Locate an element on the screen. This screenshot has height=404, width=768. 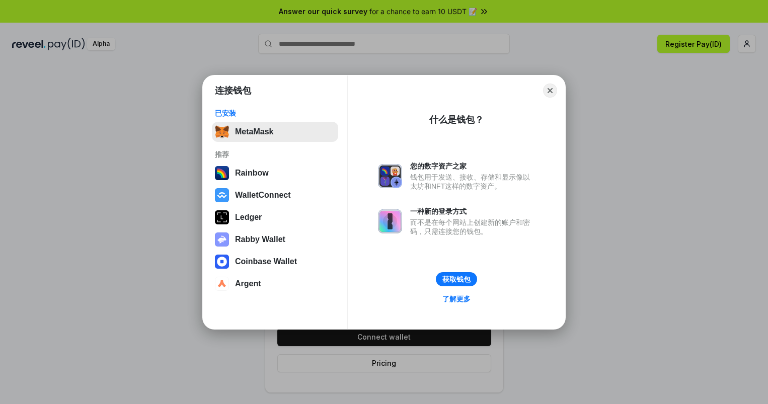
h1: 连接钱包 is located at coordinates (233, 91).